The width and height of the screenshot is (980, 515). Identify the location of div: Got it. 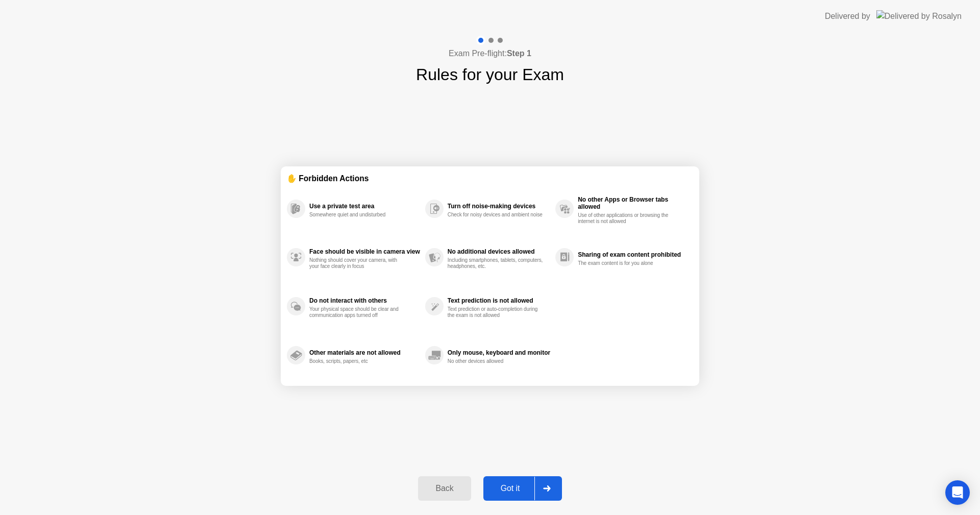
(510, 489).